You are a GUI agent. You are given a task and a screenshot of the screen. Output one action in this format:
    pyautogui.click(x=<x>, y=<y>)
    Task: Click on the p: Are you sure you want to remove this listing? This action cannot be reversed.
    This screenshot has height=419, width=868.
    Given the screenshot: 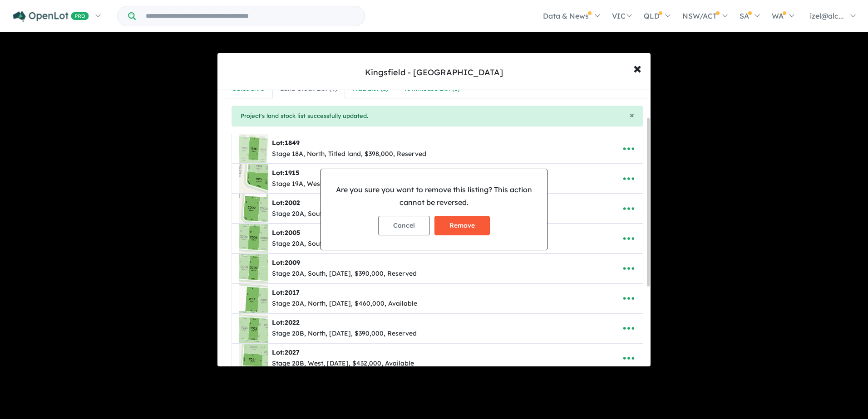 What is the action you would take?
    pyautogui.click(x=434, y=195)
    